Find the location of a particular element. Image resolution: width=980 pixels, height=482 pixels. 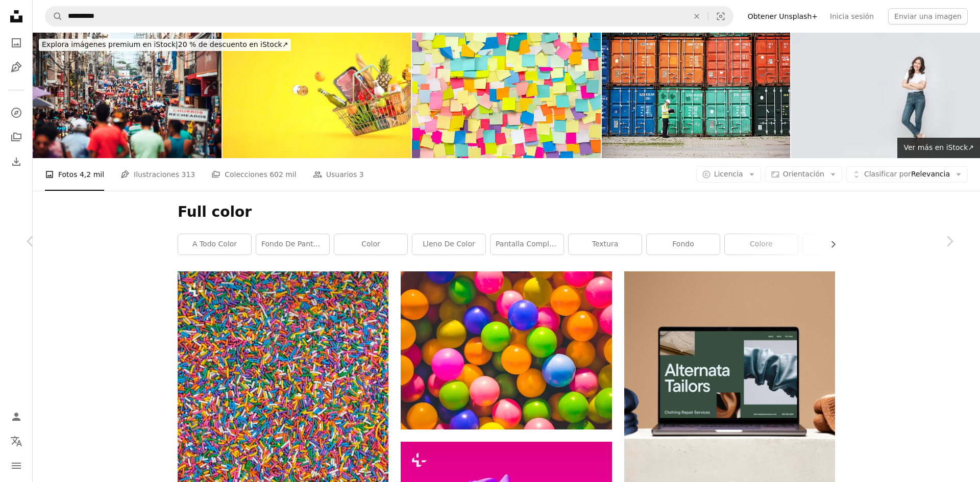

span: Clasificar por is located at coordinates (887, 174).